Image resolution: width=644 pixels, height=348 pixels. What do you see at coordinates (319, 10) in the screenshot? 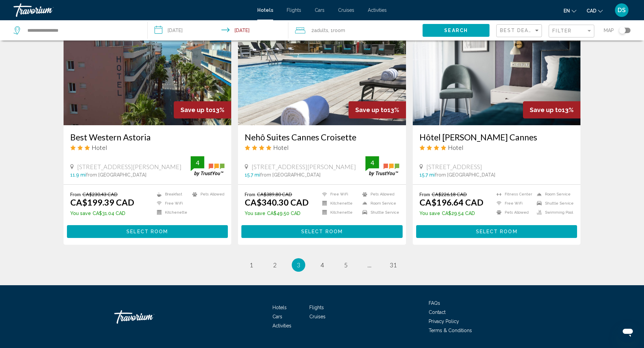
I see `a: Cars` at bounding box center [319, 10].